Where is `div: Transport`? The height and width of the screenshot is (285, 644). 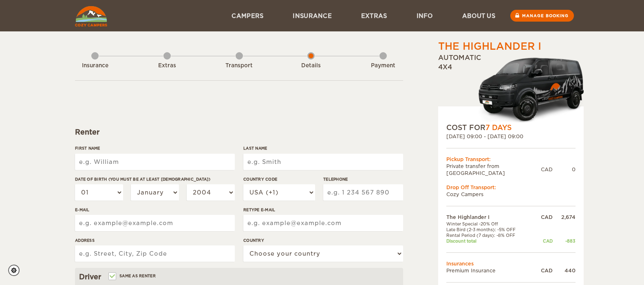 div: Transport is located at coordinates (239, 66).